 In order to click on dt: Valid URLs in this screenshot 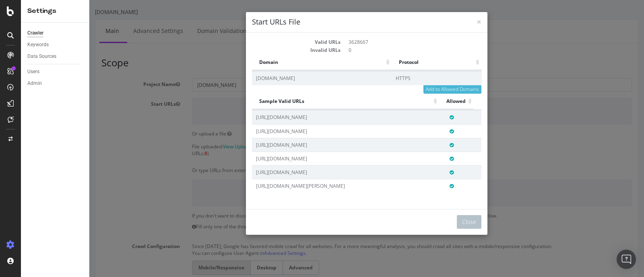, I will do `click(207, 42)`.